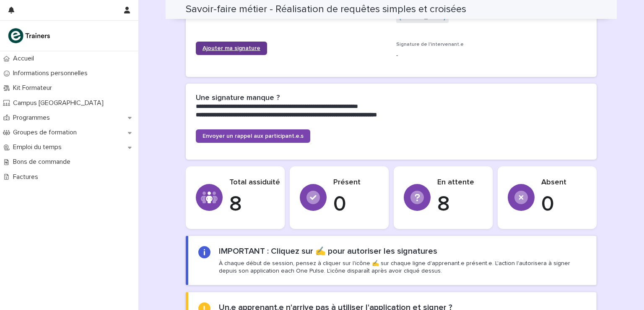 Image resolution: width=644 pixels, height=310 pixels. I want to click on span: Envoyer un rappel aux participant.e.s, so click(253, 136).